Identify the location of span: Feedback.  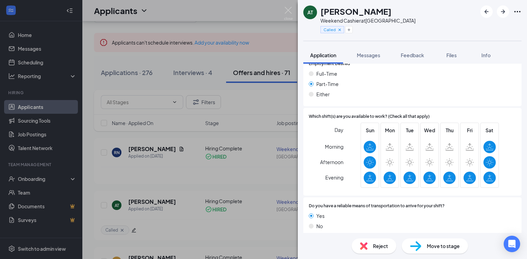
(412, 55).